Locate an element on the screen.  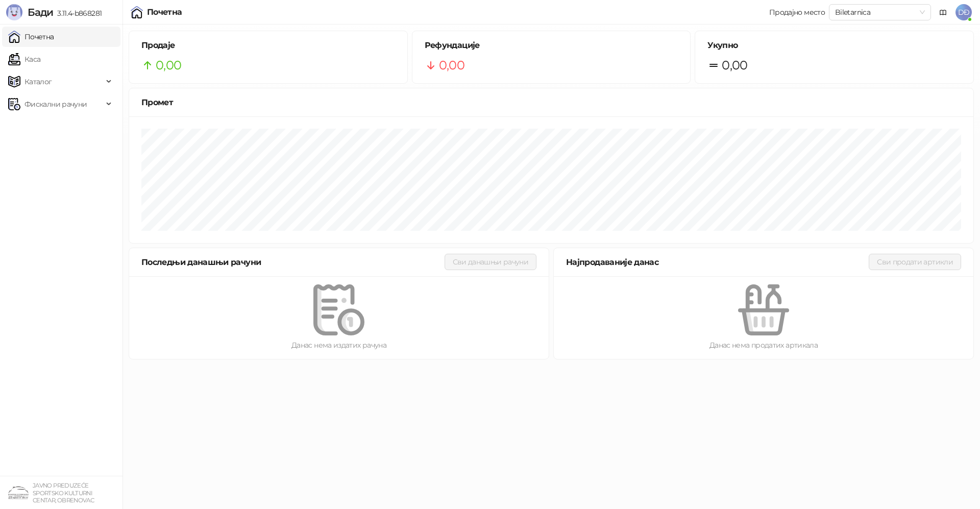
div: Последњи данашњи рачуни is located at coordinates (293, 262).